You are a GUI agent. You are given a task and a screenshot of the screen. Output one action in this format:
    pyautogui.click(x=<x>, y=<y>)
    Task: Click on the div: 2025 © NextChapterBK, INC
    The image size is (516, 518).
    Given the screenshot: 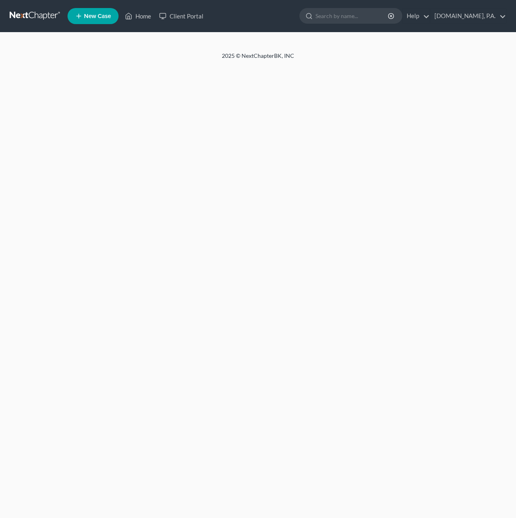 What is the action you would take?
    pyautogui.click(x=258, y=59)
    